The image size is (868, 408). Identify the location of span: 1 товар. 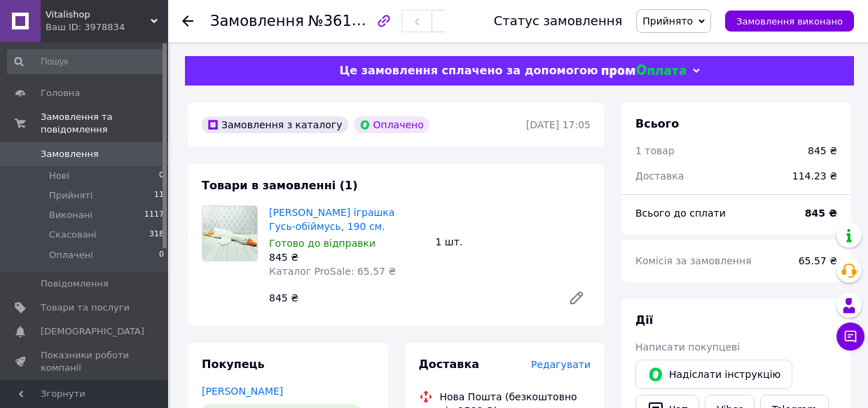
(655, 150).